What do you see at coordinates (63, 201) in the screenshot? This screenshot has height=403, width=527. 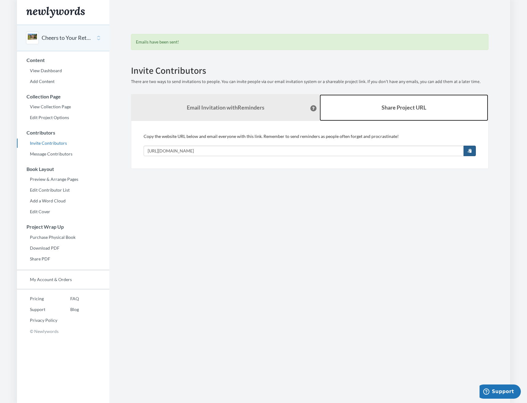 I see `a: Add a Word Cloud` at bounding box center [63, 201].